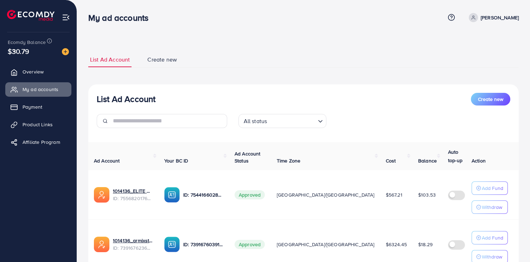  Describe the element at coordinates (397, 245) in the screenshot. I see `span: $6324.45` at that location.